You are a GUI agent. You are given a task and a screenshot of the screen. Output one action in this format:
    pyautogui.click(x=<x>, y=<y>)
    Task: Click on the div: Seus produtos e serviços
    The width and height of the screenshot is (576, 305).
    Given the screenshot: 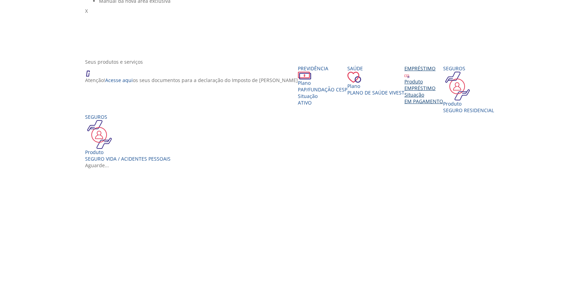 What is the action you would take?
    pyautogui.click(x=291, y=62)
    